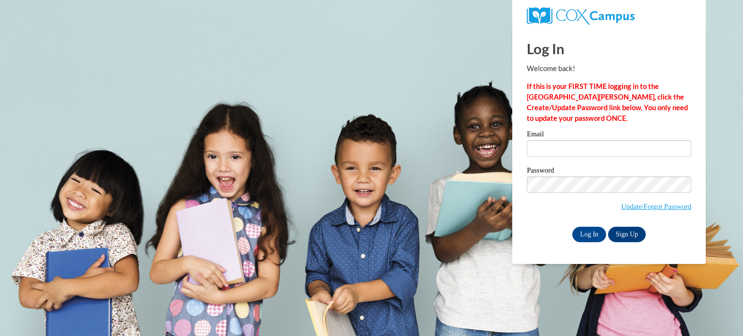  Describe the element at coordinates (609, 69) in the screenshot. I see `p: Welcome back!` at that location.